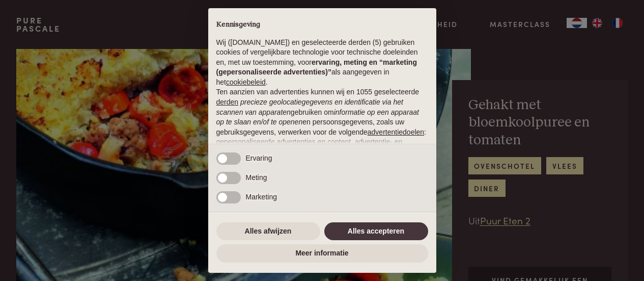  What do you see at coordinates (228, 103) in the screenshot?
I see `button: derden` at bounding box center [228, 103].